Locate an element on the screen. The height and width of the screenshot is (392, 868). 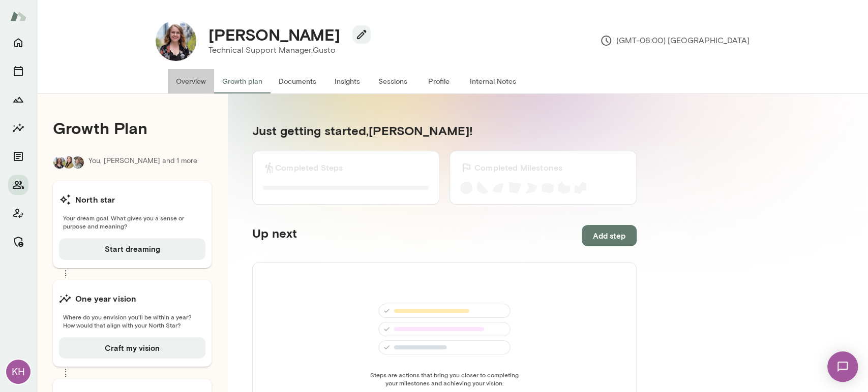
button: Growth Plan is located at coordinates (18, 100).